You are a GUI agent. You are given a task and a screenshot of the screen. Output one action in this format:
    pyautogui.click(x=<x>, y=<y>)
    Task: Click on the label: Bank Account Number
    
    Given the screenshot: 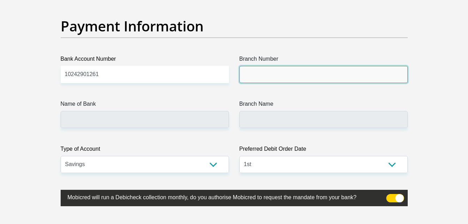 What is the action you would take?
    pyautogui.click(x=144, y=60)
    